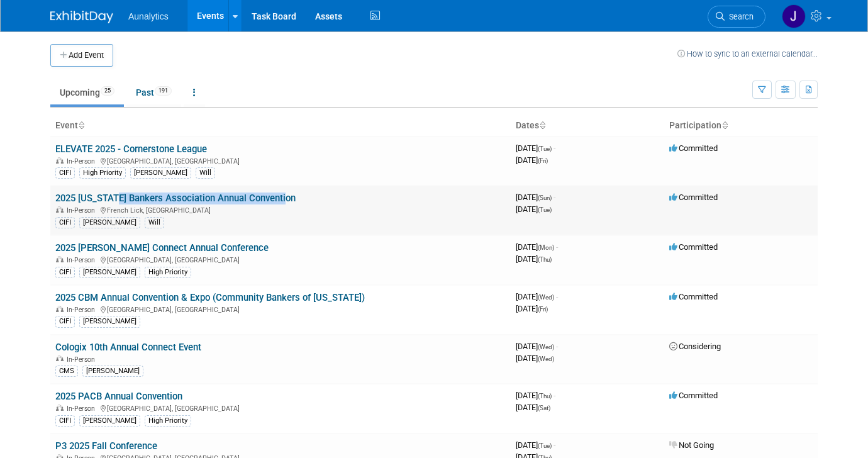 The image size is (868, 458). What do you see at coordinates (148, 16) in the screenshot?
I see `span: Aunalytics` at bounding box center [148, 16].